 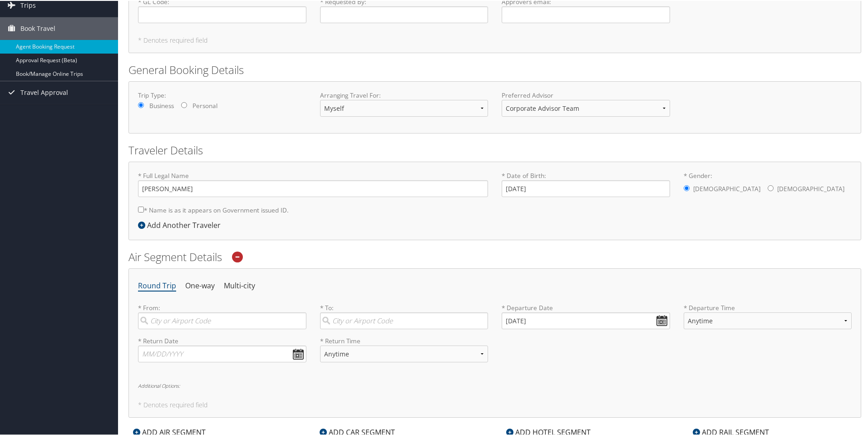 I want to click on label: * Departure Date, so click(x=586, y=307).